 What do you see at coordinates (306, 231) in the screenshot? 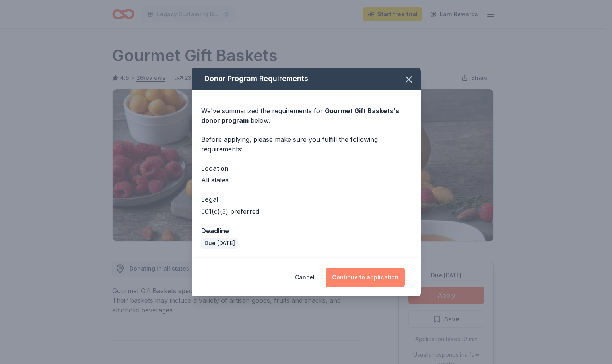
I see `div: Deadline` at bounding box center [306, 231].